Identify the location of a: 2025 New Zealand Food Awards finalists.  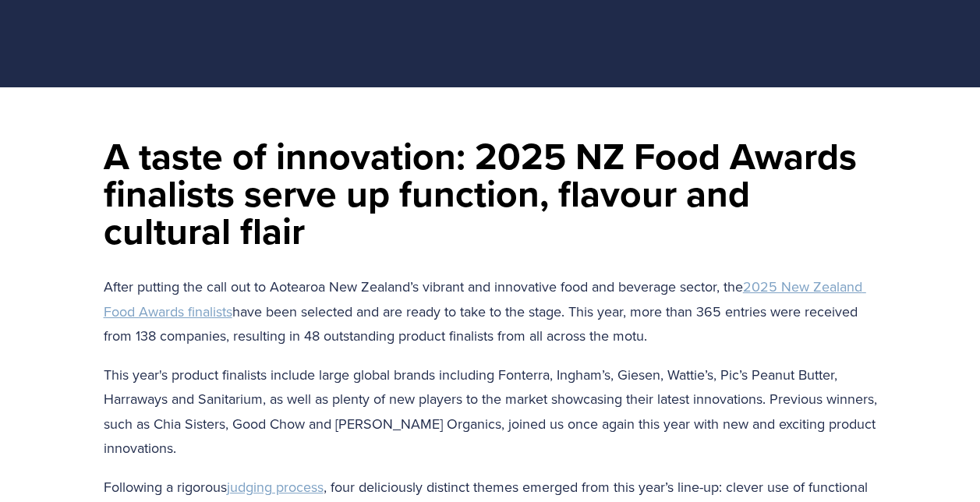
(485, 299).